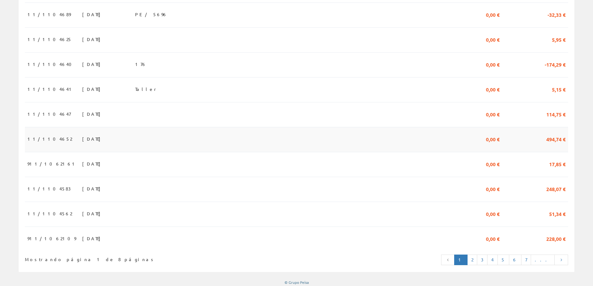 The image size is (593, 286). Describe the element at coordinates (515, 260) in the screenshot. I see `a: 6` at that location.